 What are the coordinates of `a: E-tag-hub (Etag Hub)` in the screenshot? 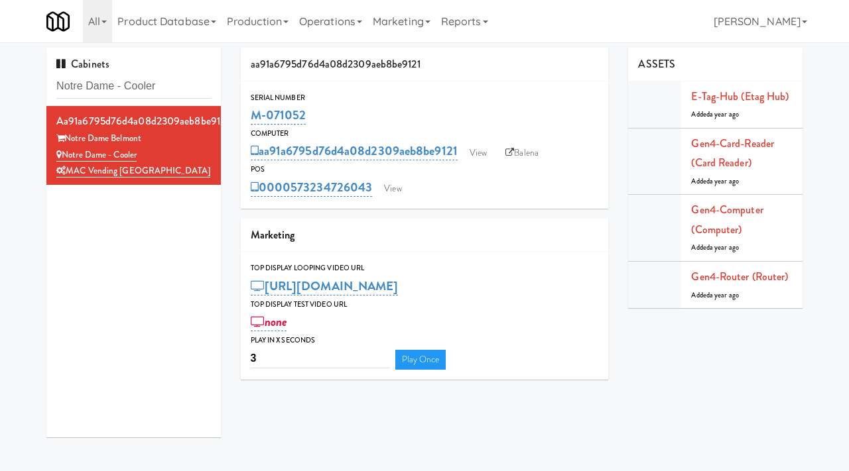 It's located at (739, 96).